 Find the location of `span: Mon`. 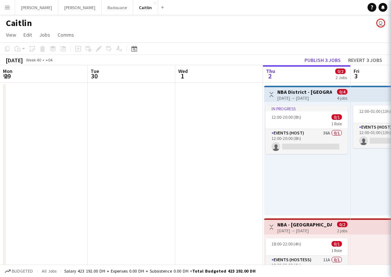

span: Mon is located at coordinates (8, 71).